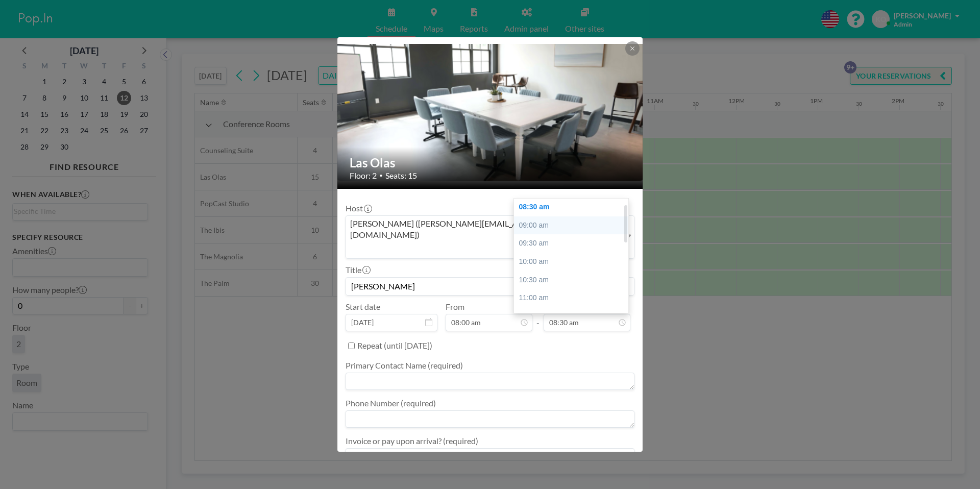 The height and width of the screenshot is (489, 980). What do you see at coordinates (482, 250) in the screenshot?
I see `input: Search for option` at bounding box center [482, 250].